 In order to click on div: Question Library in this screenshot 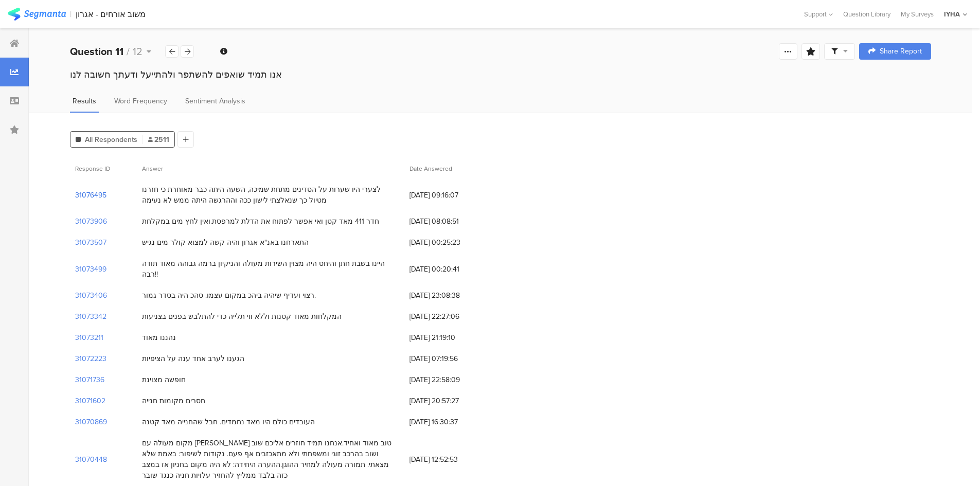, I will do `click(867, 14)`.